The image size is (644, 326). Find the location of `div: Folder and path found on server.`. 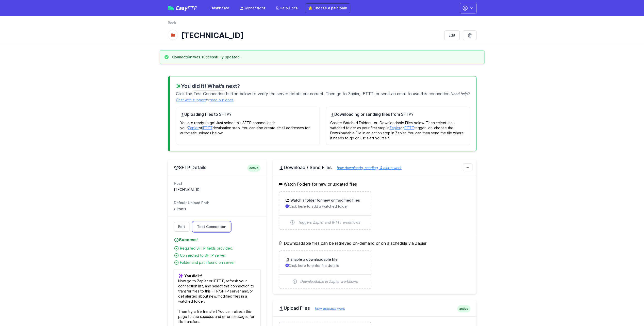

div: Folder and path found on server. is located at coordinates (220, 263).